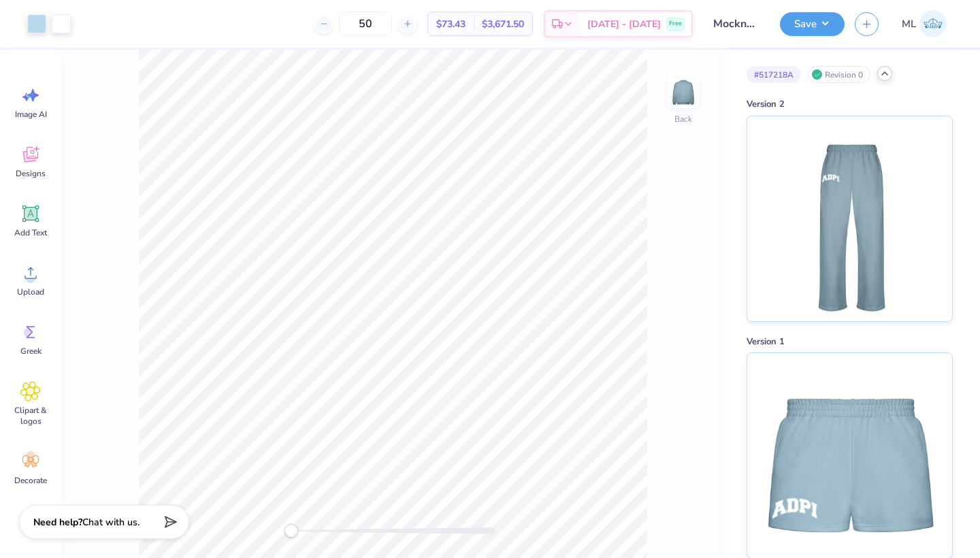 The height and width of the screenshot is (558, 980). I want to click on span: Chat with us., so click(111, 522).